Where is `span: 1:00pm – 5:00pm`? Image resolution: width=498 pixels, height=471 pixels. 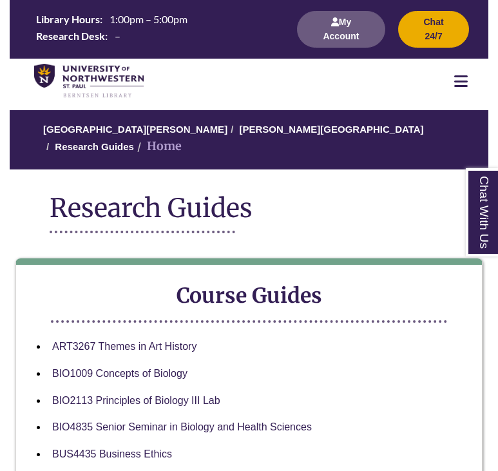
span: 1:00pm – 5:00pm is located at coordinates (148, 19).